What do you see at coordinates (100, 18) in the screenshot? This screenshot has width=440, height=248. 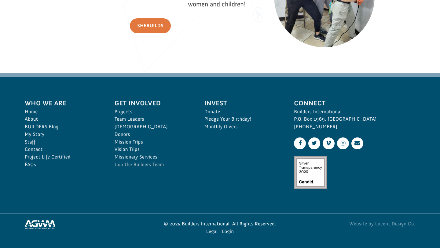 I see `button: Donate` at bounding box center [100, 18].